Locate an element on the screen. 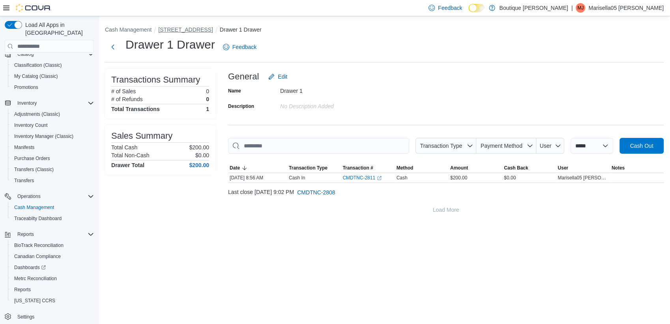 This screenshot has width=670, height=324. h4: Drawer Total is located at coordinates (128, 165).